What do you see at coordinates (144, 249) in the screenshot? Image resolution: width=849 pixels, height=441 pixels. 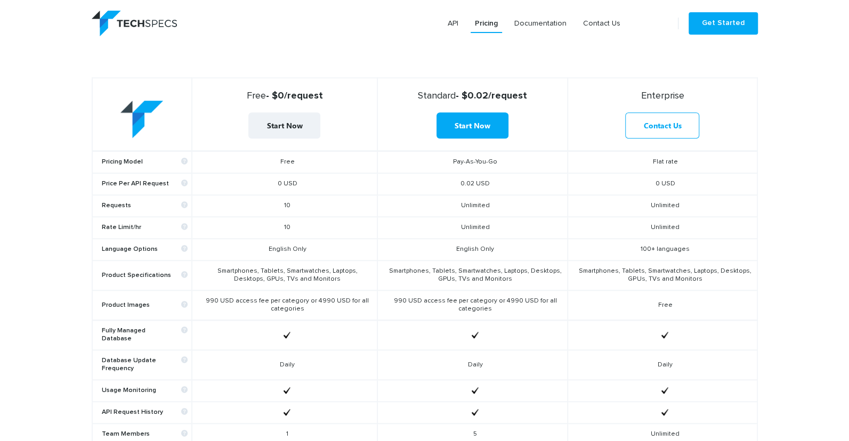 I see `b: Language Options` at bounding box center [144, 249].